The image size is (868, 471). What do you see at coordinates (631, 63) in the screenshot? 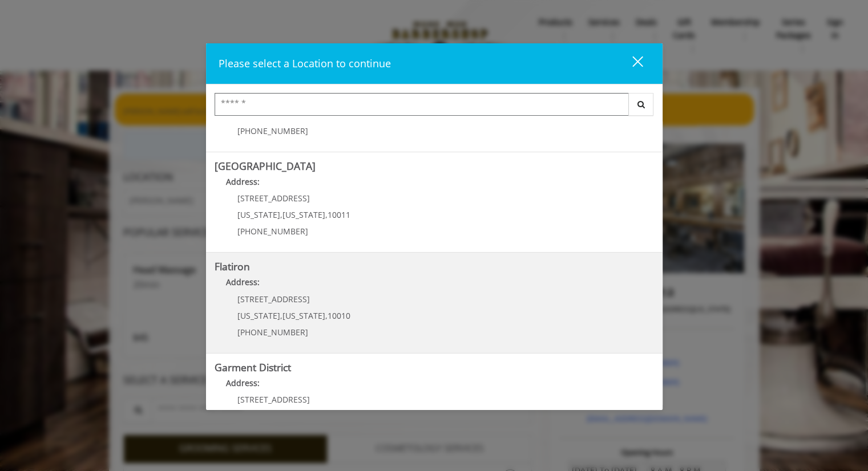
I see `button: close dialog` at bounding box center [631, 63].